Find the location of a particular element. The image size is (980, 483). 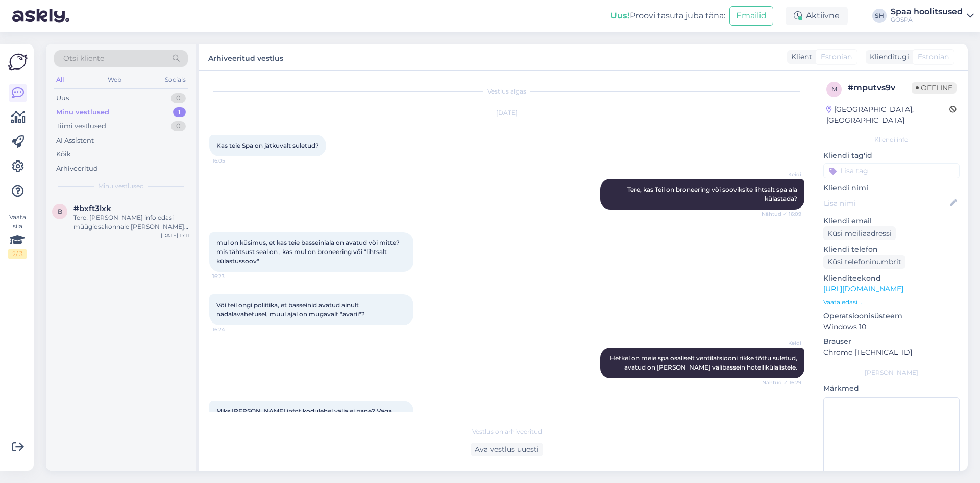

span: Otsi kliente is located at coordinates (83, 58).